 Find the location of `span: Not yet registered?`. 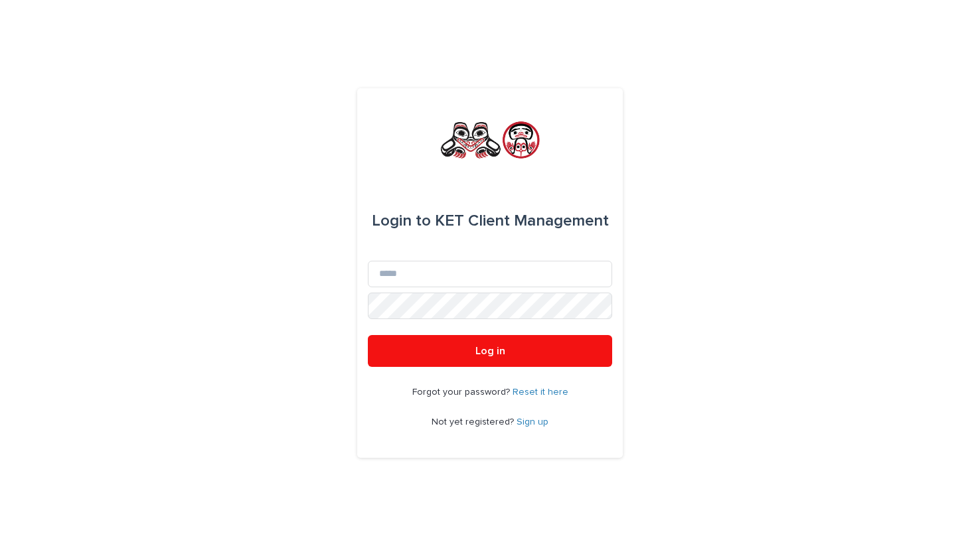

span: Not yet registered? is located at coordinates (474, 422).